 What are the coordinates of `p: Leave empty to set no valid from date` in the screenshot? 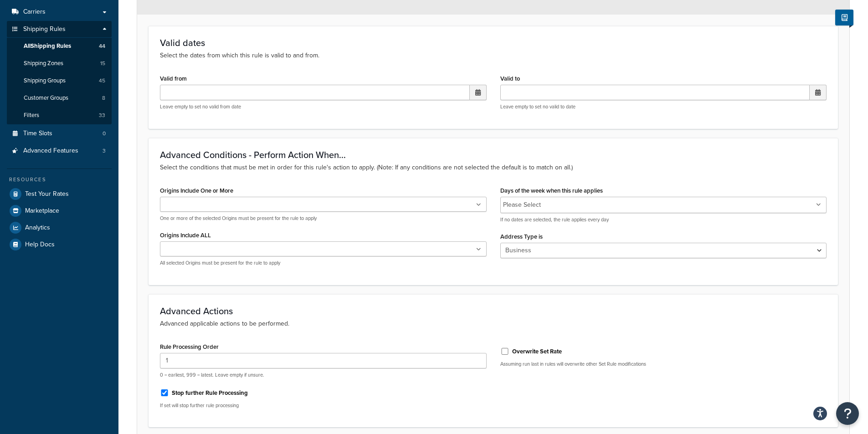 It's located at (323, 107).